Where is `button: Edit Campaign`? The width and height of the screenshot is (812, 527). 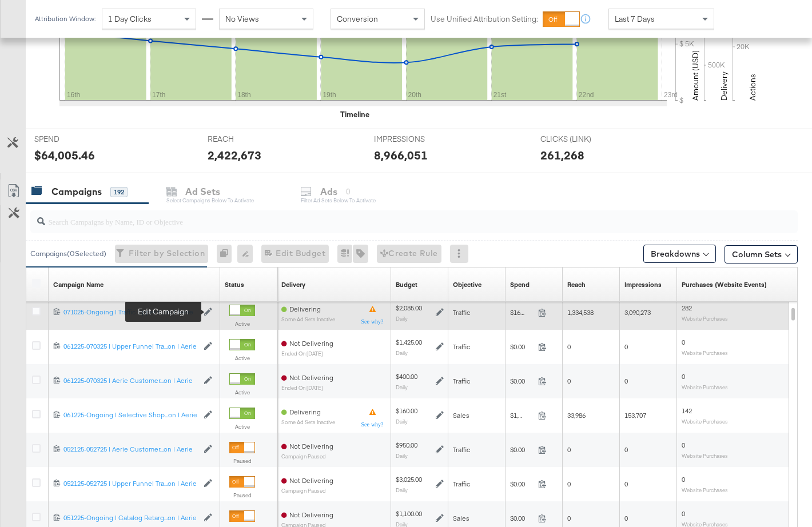 button: Edit Campaign is located at coordinates (210, 312).